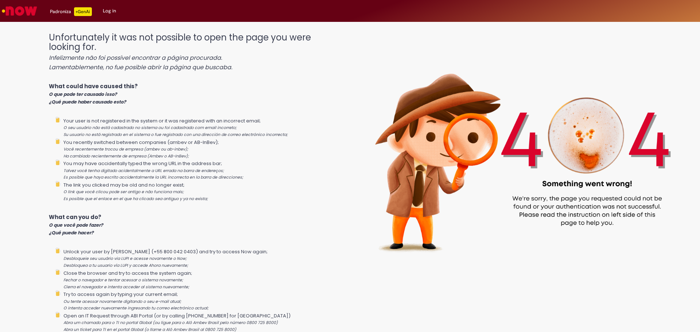 The image size is (700, 332). What do you see at coordinates (195, 225) in the screenshot?
I see `p: What can you do?` at bounding box center [195, 225].